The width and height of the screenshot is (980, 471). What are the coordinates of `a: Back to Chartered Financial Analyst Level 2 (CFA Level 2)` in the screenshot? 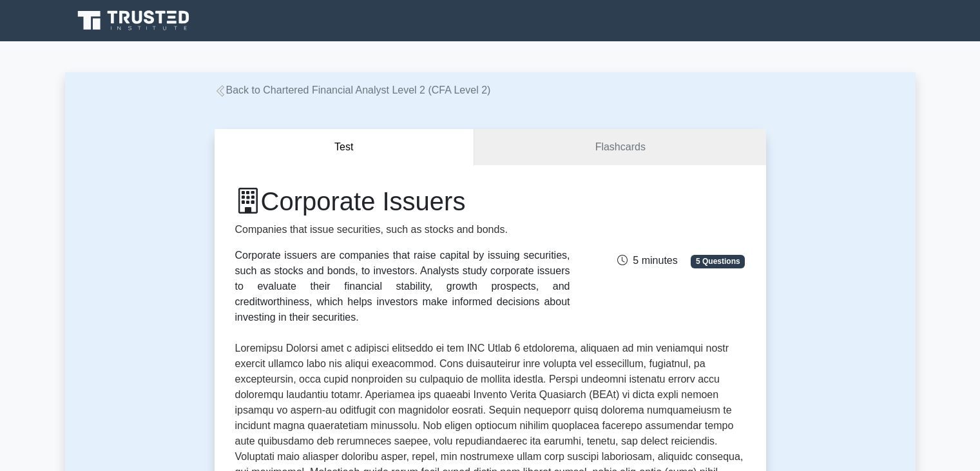 It's located at (352, 89).